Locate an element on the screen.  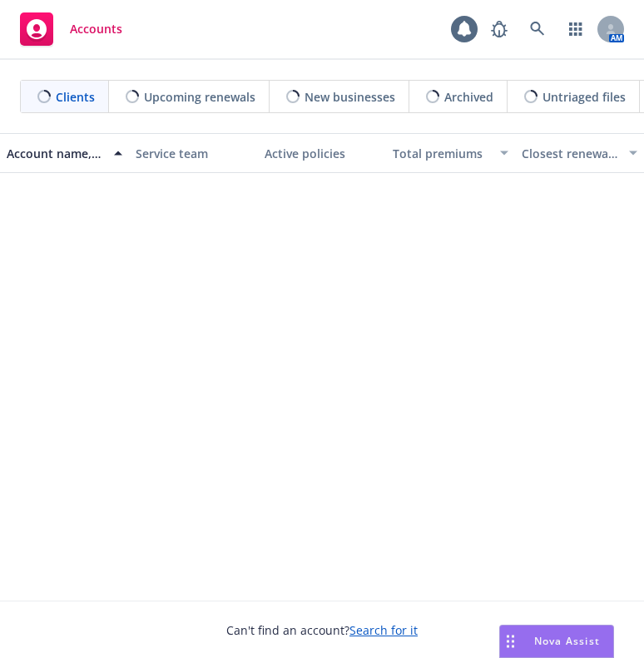
span: Nova Assist is located at coordinates (567, 640).